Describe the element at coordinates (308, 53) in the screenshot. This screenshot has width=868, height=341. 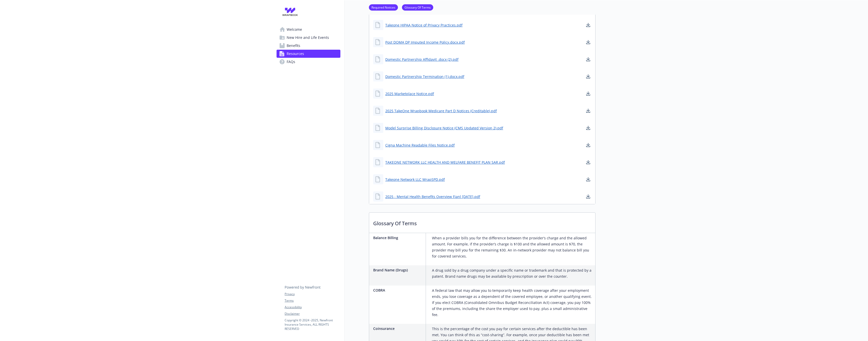
I see `a: Resources` at that location.